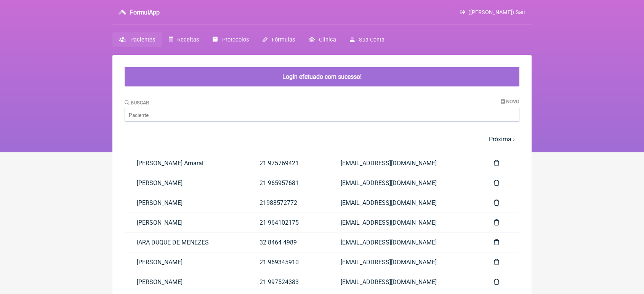  I want to click on input: Paciente, so click(322, 115).